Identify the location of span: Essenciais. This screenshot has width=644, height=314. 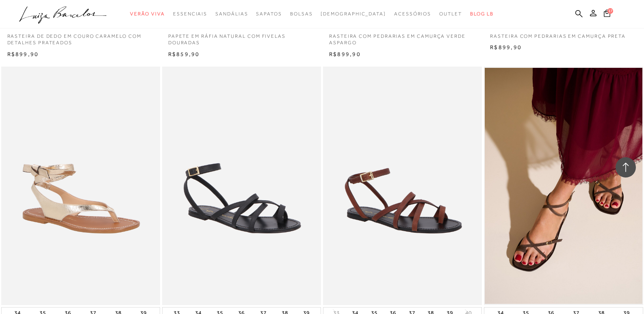
(190, 14).